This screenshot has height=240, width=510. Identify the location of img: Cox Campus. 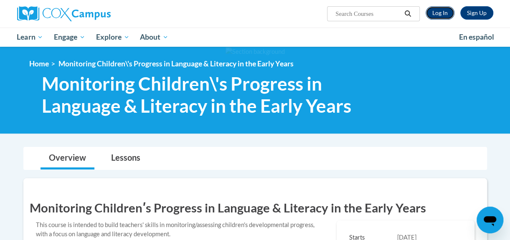
(64, 14).